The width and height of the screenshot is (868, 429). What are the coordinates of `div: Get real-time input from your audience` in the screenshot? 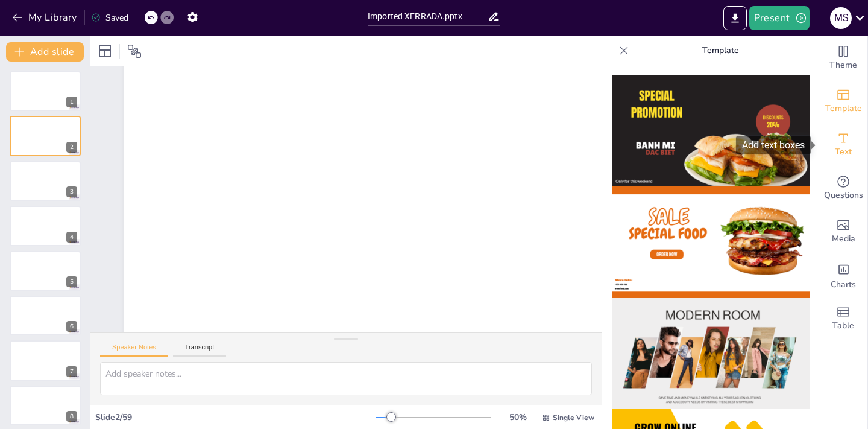 It's located at (843, 188).